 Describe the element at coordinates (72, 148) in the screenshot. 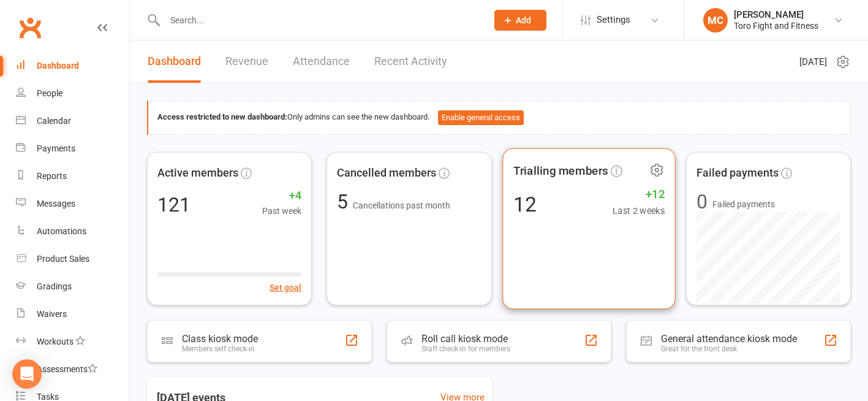

I see `a: Payments` at that location.